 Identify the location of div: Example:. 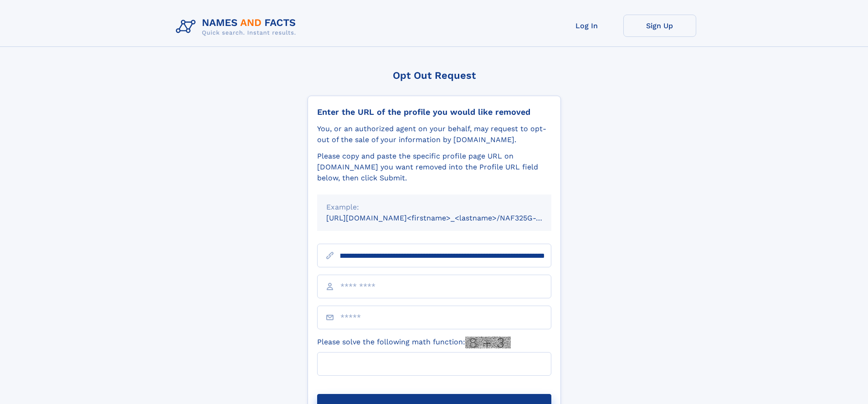
(434, 207).